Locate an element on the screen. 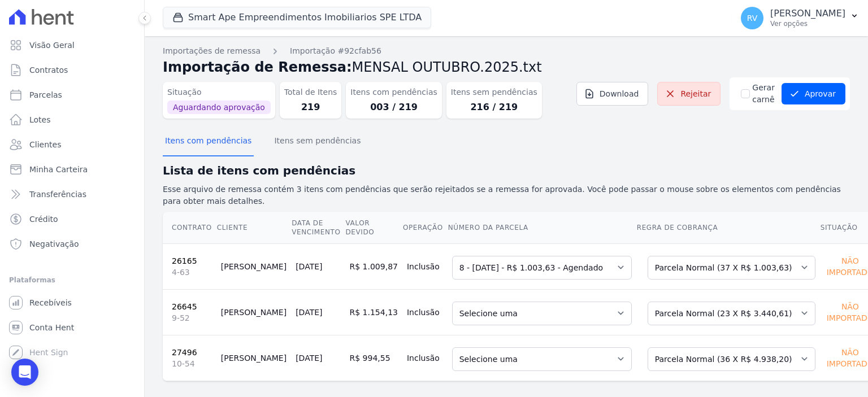 Image resolution: width=868 pixels, height=397 pixels. span: MENSAL OUTUBRO.2025.txt is located at coordinates (447, 67).